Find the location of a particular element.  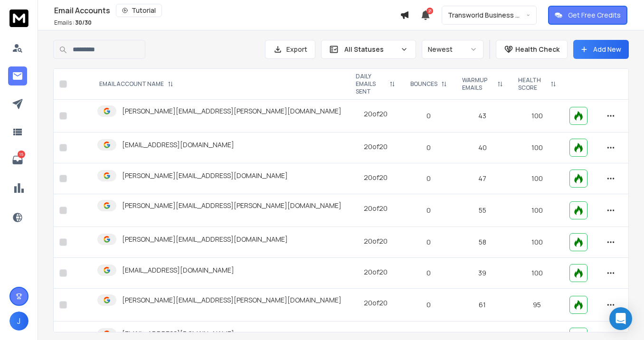

button: J is located at coordinates (19, 321).